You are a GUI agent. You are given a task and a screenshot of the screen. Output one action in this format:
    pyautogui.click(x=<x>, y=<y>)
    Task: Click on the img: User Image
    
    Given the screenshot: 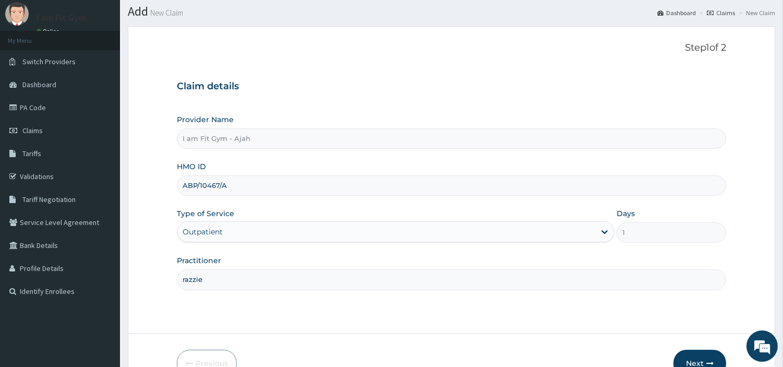 What is the action you would take?
    pyautogui.click(x=17, y=14)
    